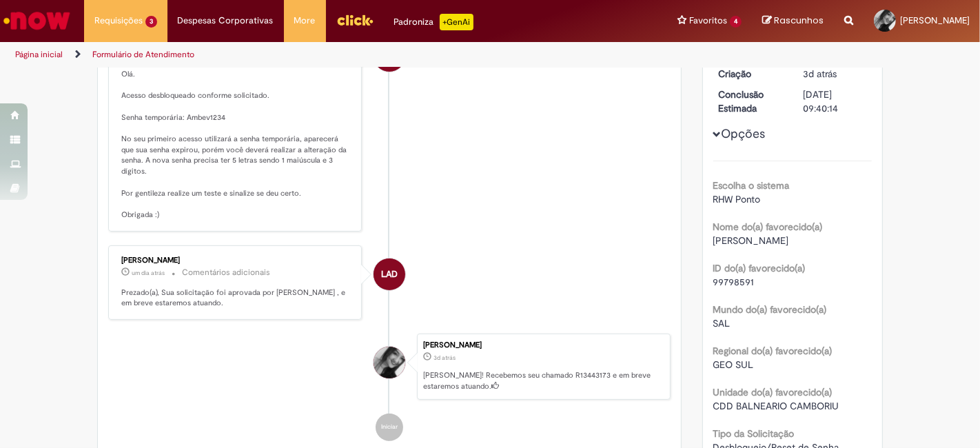 Image resolution: width=980 pixels, height=448 pixels. I want to click on img: click_logo_yellow_360x200.png, so click(355, 20).